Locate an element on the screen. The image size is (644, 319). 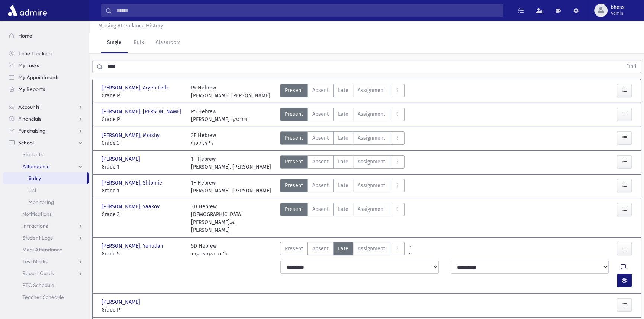
button: Find is located at coordinates (631, 66).